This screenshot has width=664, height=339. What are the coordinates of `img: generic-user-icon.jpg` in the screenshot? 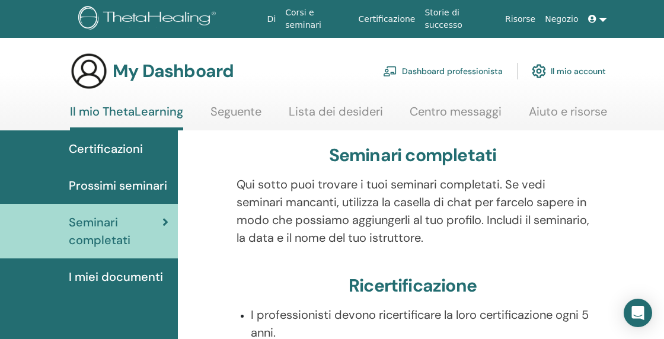 It's located at (89, 71).